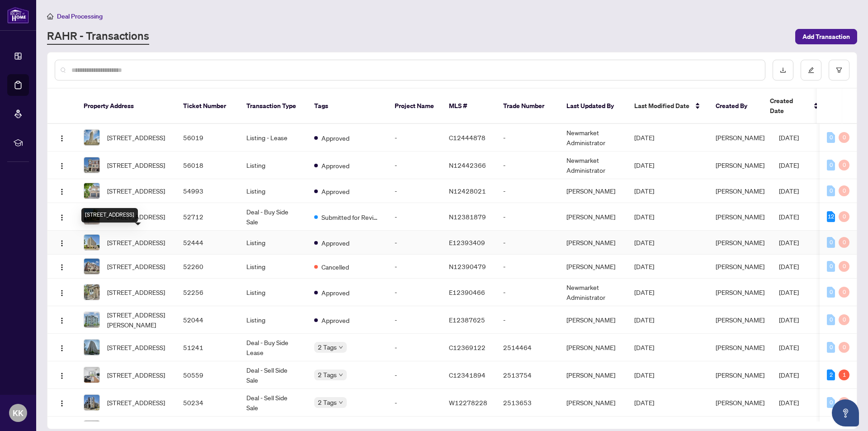 Image resolution: width=868 pixels, height=431 pixels. What do you see at coordinates (467, 137) in the screenshot?
I see `span: C12444878` at bounding box center [467, 137].